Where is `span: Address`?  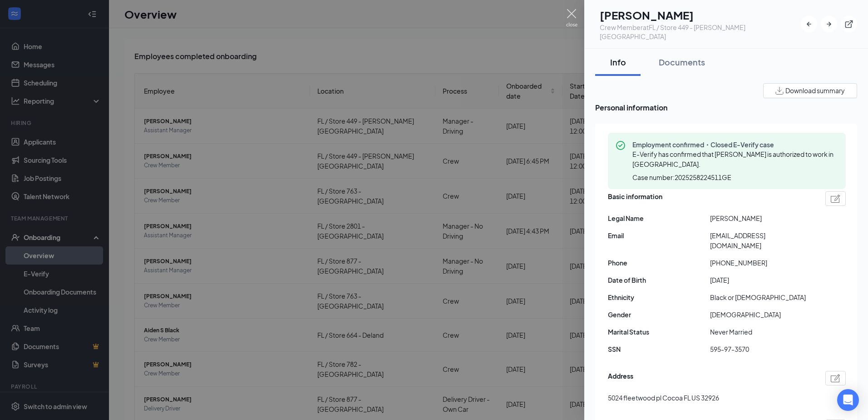 span: Address is located at coordinates (621, 378).